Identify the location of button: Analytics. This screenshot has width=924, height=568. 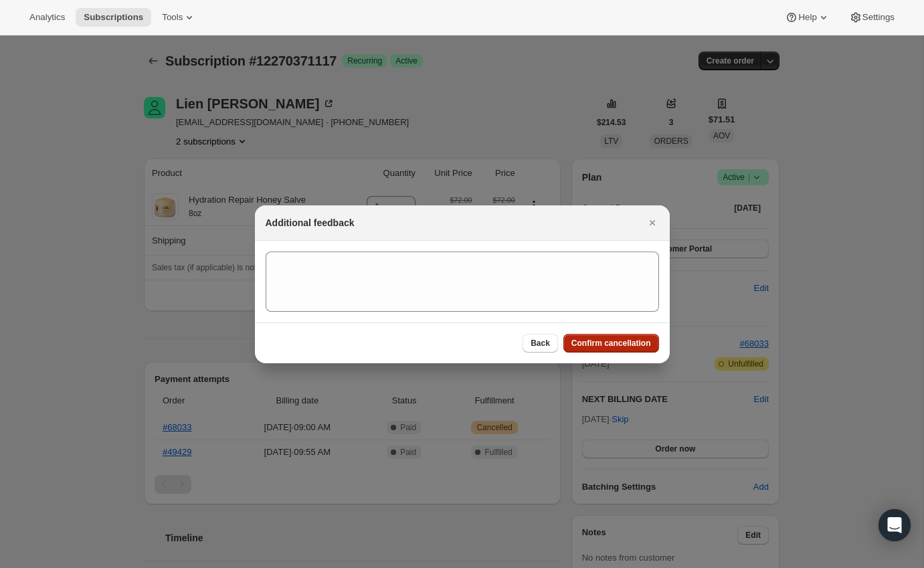
(47, 17).